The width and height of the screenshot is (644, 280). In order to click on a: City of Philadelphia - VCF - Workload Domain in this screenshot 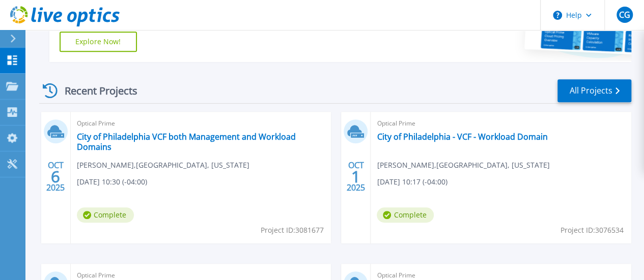, I will do `click(462, 137)`.